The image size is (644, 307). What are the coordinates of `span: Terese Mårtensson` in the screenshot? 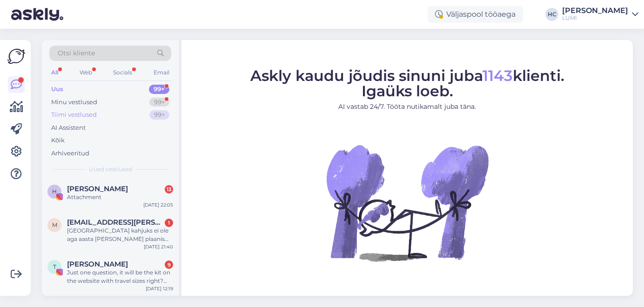 It's located at (97, 264).